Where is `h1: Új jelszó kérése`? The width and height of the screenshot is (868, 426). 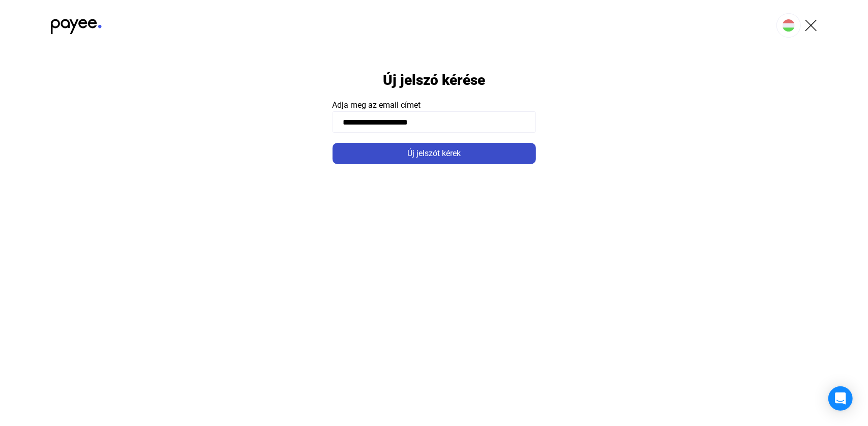
h1: Új jelszó kérése is located at coordinates (434, 80).